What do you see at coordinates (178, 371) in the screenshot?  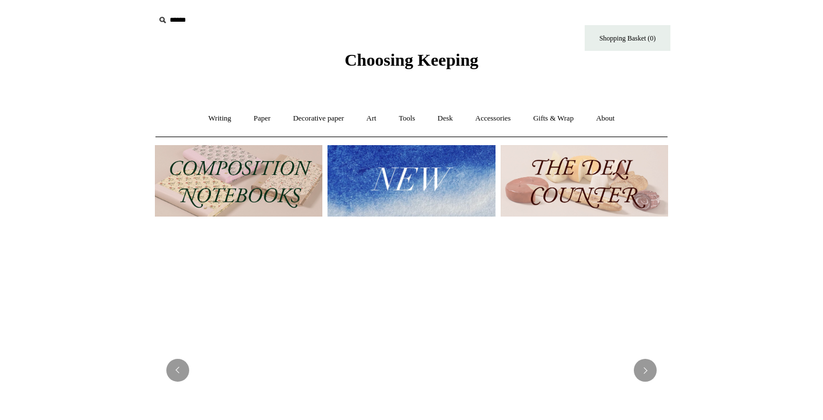 I see `button: Previous` at bounding box center [178, 371].